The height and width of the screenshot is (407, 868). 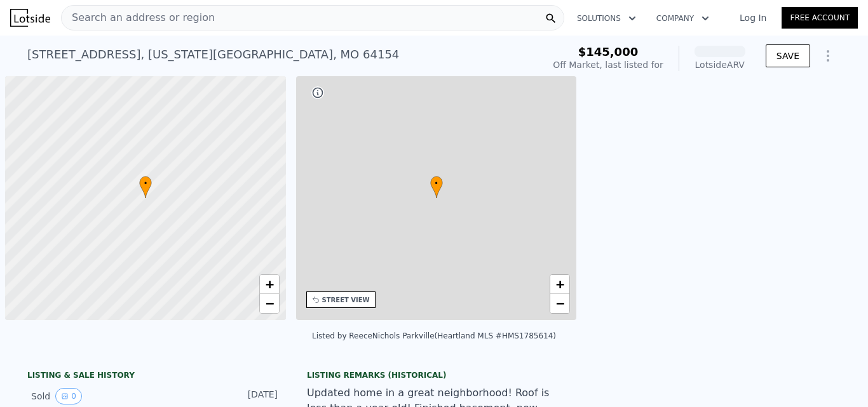 What do you see at coordinates (346, 300) in the screenshot?
I see `div: STREET VIEW` at bounding box center [346, 300].